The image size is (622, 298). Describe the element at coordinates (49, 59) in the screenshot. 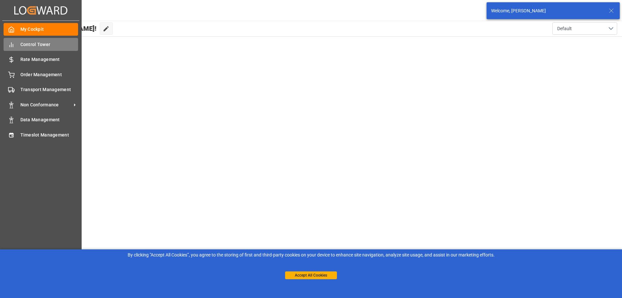

I see `span: Rate Management` at that location.